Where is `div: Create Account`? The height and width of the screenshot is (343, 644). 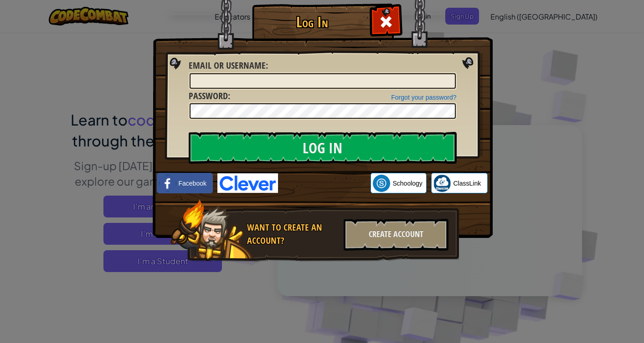 div: Create Account is located at coordinates (396, 235).